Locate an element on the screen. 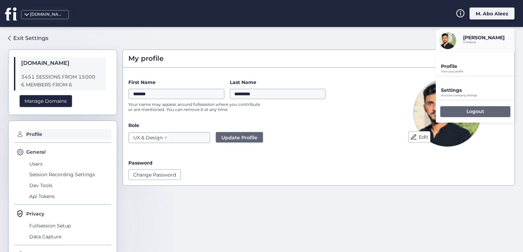  p: Settings is located at coordinates (478, 90).